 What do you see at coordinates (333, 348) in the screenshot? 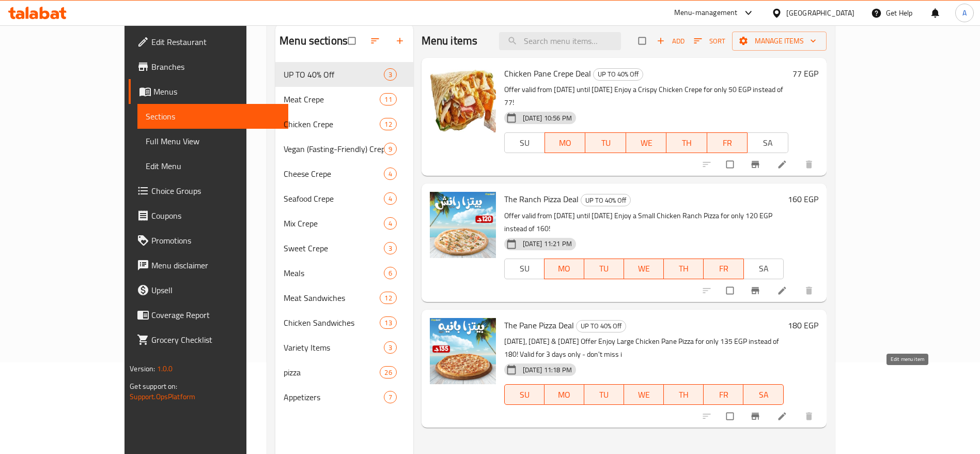
I see `span: Variety Items` at bounding box center [333, 348].